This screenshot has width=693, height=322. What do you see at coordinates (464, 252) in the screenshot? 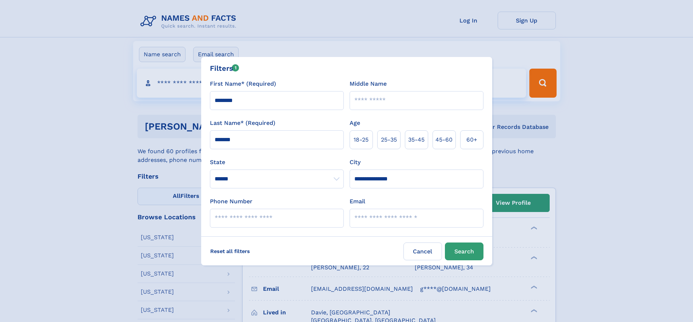
I see `button: Search` at bounding box center [464, 252].